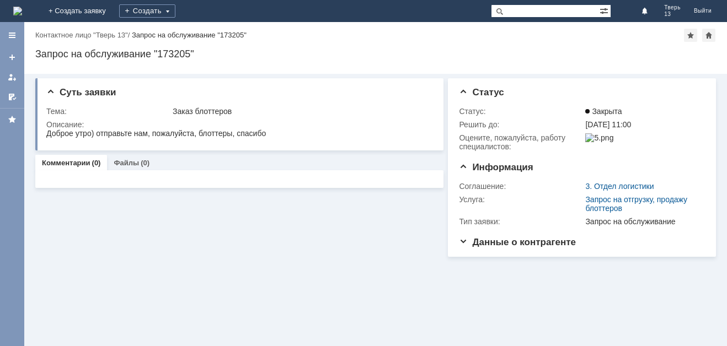  Describe the element at coordinates (108, 111) in the screenshot. I see `div: Тема:` at that location.